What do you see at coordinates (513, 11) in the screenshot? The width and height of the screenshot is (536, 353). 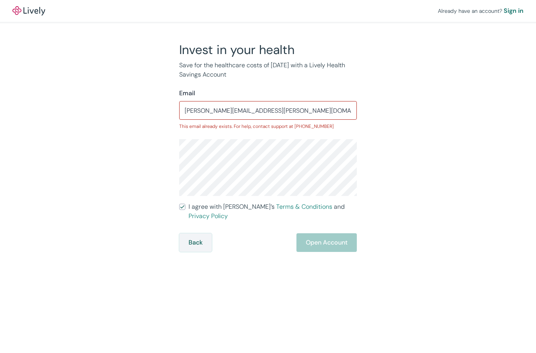 I see `div: Sign in` at bounding box center [513, 11].